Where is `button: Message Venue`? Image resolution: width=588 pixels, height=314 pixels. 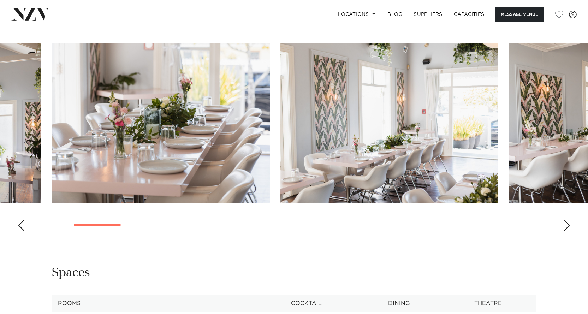
button: Message Venue is located at coordinates (520, 14).